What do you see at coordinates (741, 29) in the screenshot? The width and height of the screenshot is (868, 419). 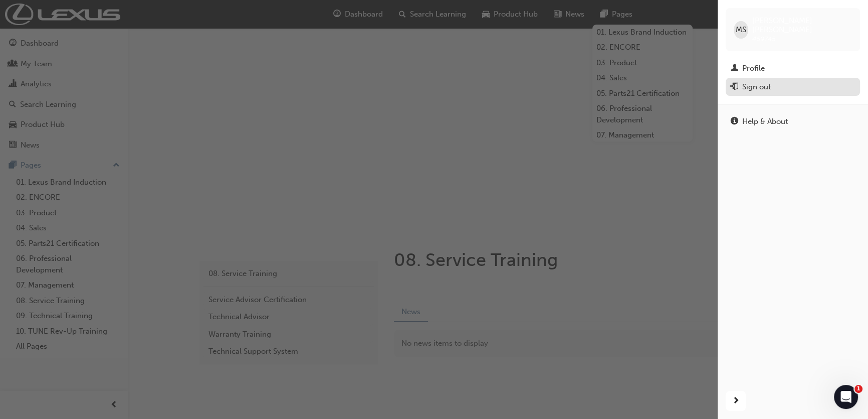 I see `span: MS` at bounding box center [741, 29].